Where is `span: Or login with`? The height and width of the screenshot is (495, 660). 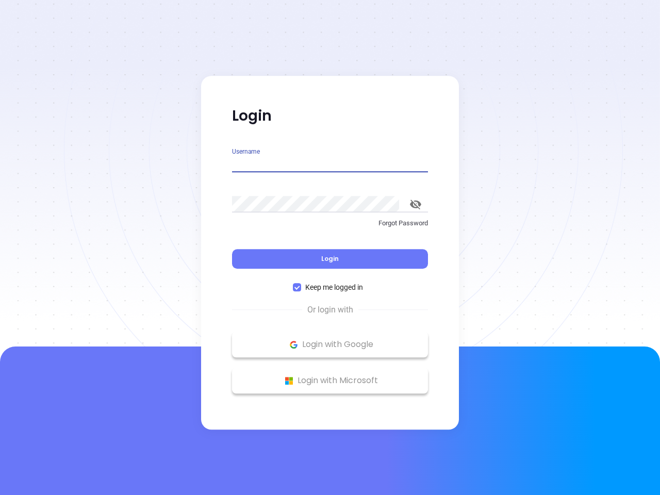 span: Or login with is located at coordinates (330, 310).